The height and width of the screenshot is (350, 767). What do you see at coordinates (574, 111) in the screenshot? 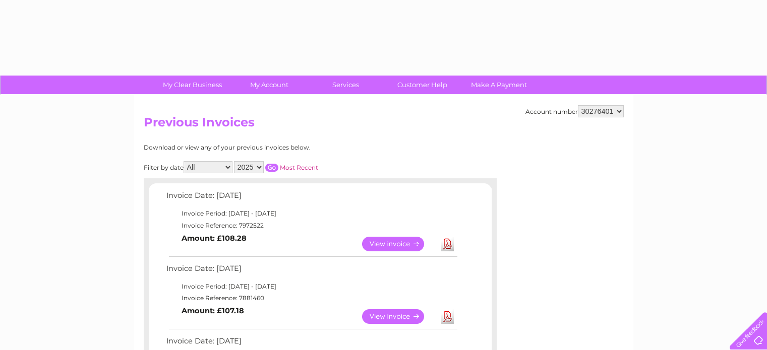
I see `div: Account number` at bounding box center [574, 111].